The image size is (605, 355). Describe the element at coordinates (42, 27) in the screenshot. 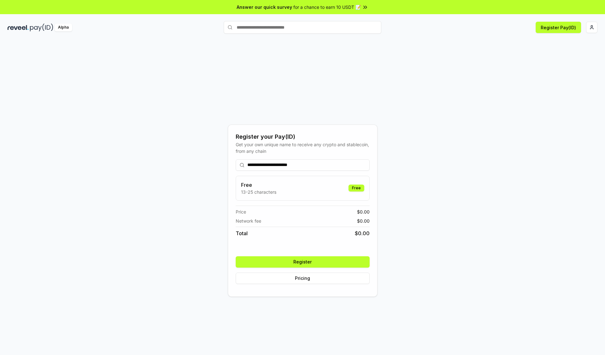

I see `img: pay_id` at that location.